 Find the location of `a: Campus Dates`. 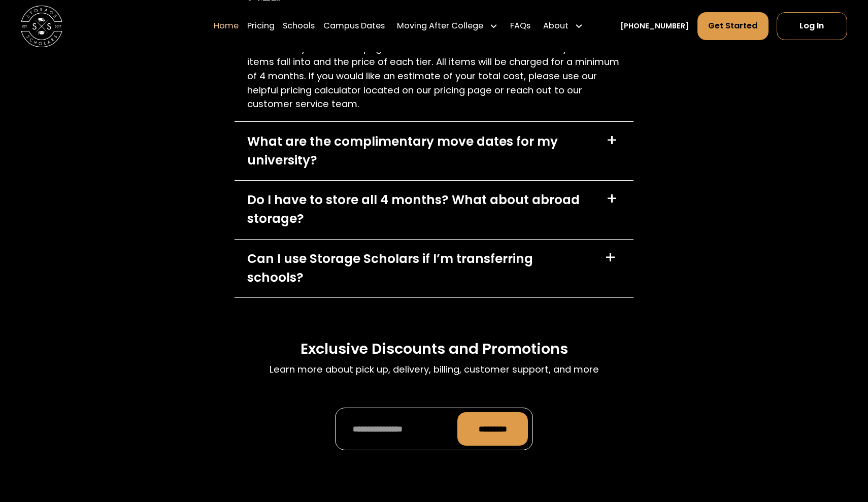

a: Campus Dates is located at coordinates (354, 26).